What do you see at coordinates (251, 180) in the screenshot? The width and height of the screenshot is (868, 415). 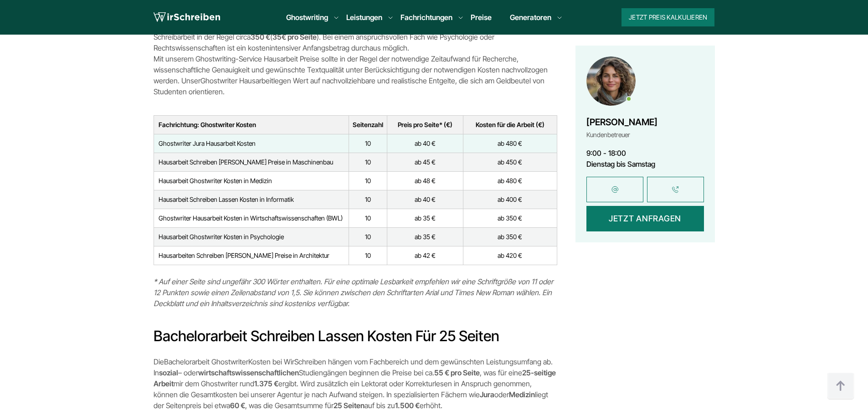 I see `td: Hausarbeit Ghostwriter Kosten in Medizin` at bounding box center [251, 180].